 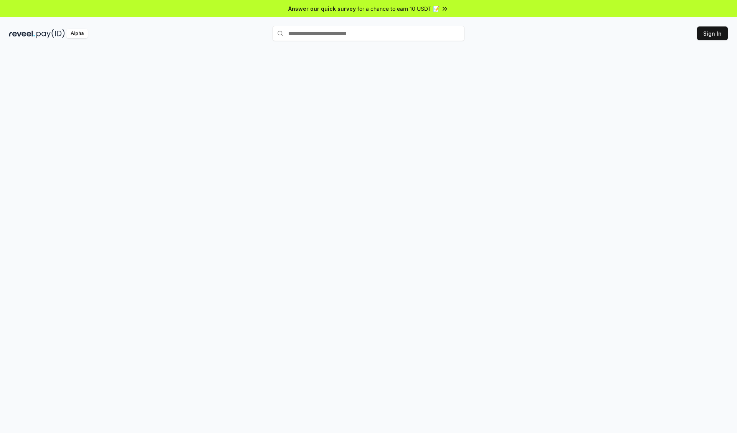 I want to click on button: Sign In, so click(x=712, y=33).